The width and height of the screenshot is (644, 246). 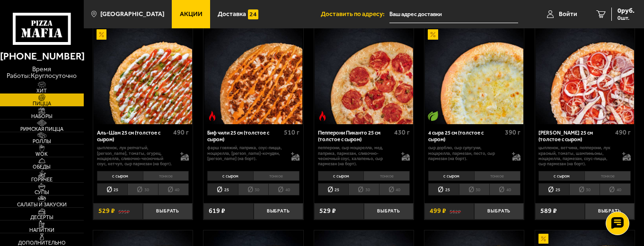 What do you see at coordinates (355, 14) in the screenshot?
I see `span: Доставить по адресу:` at bounding box center [355, 14].